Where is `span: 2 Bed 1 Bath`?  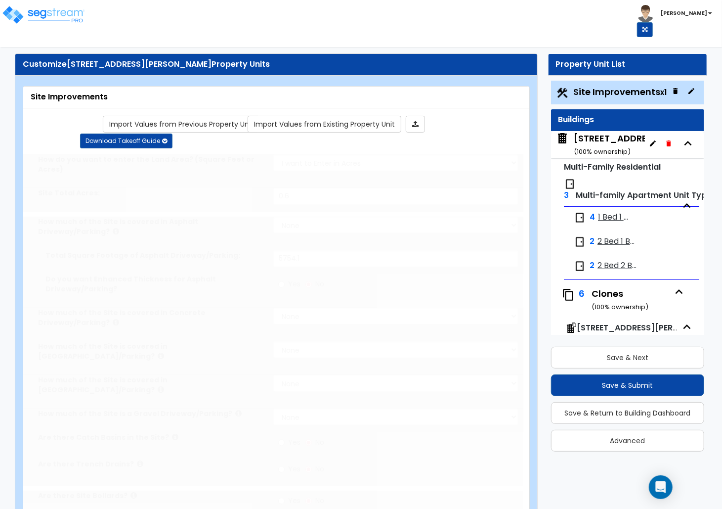 span: 2 Bed 1 Bath is located at coordinates (617, 241).